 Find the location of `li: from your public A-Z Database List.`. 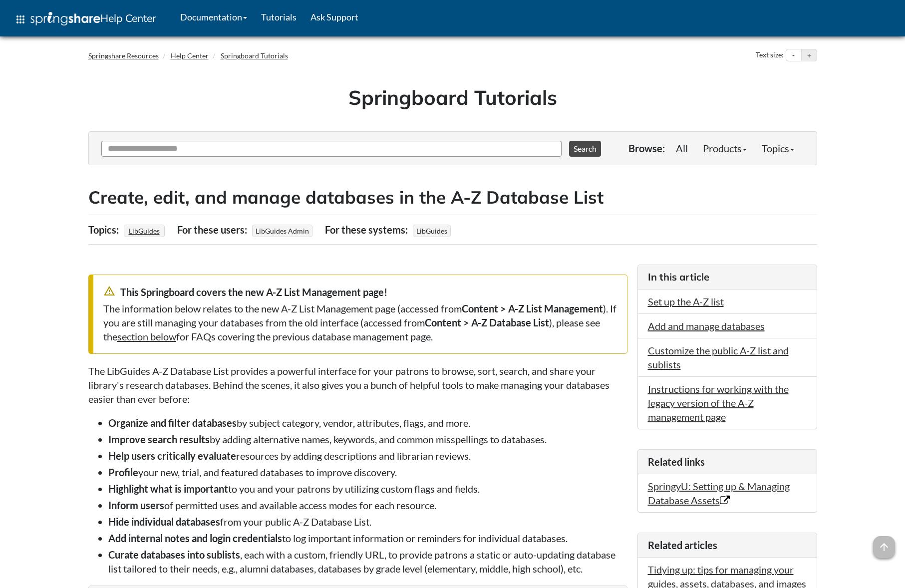

li: from your public A-Z Database List. is located at coordinates (368, 521).